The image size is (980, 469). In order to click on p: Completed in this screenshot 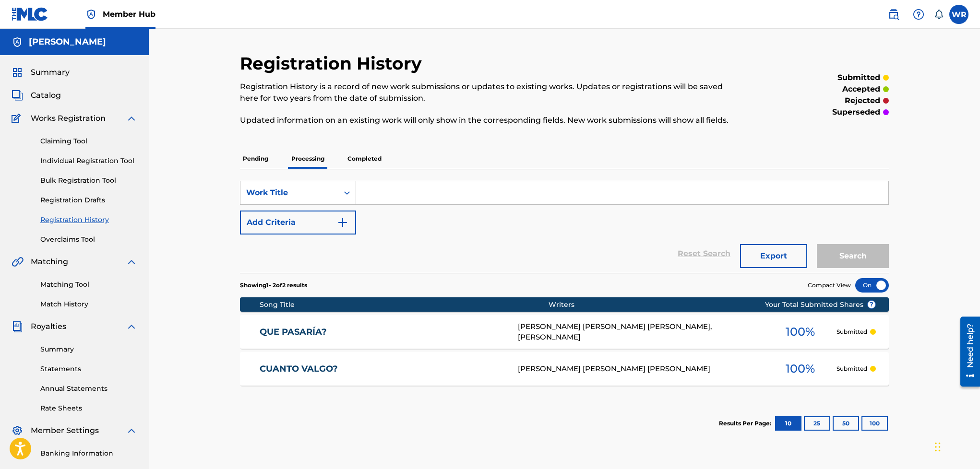, I will do `click(365, 159)`.